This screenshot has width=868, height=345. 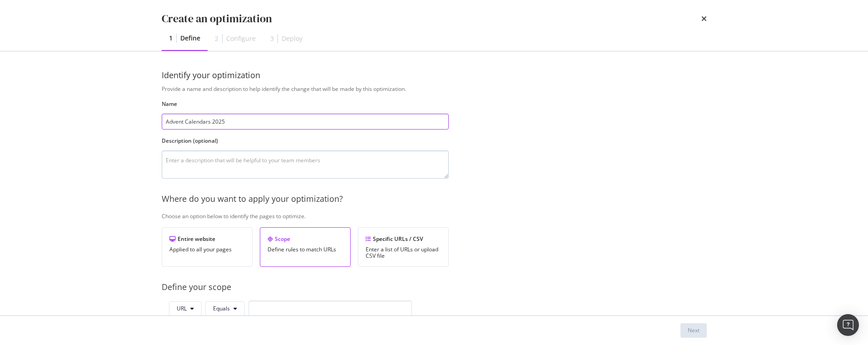 I want to click on div: Enter a list of URLs or upload CSV file, so click(x=403, y=253).